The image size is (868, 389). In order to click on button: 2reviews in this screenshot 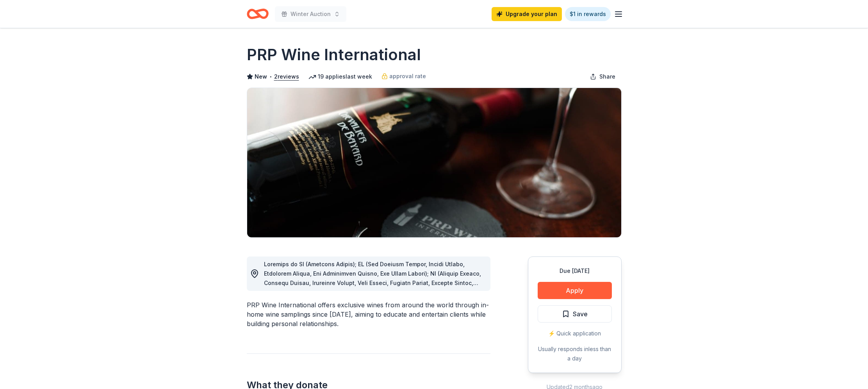, I will do `click(287, 76)`.